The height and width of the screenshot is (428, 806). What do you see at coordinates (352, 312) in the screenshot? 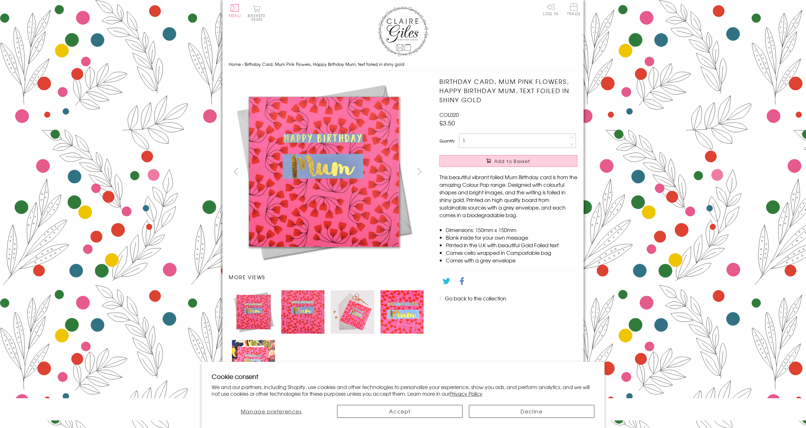
I see `li: Carousel Page 3` at bounding box center [352, 312].